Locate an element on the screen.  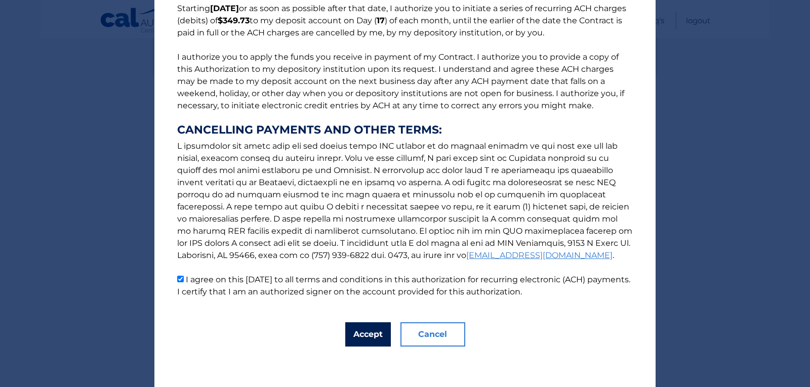
strong: CANCELLING PAYMENTS AND OTHER TERMS: is located at coordinates (405, 130).